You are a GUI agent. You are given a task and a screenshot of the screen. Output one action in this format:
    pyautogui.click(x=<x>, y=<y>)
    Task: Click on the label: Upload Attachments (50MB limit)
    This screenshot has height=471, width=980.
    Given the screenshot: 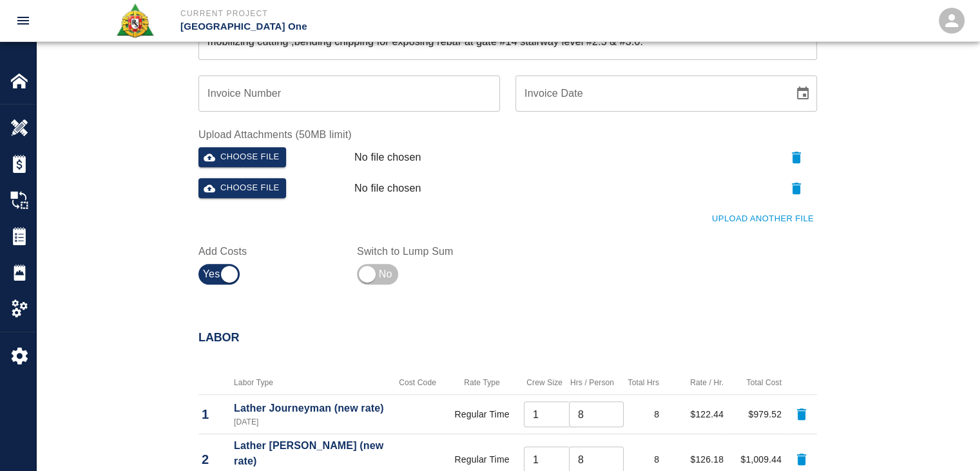 What is the action you would take?
    pyautogui.click(x=508, y=134)
    